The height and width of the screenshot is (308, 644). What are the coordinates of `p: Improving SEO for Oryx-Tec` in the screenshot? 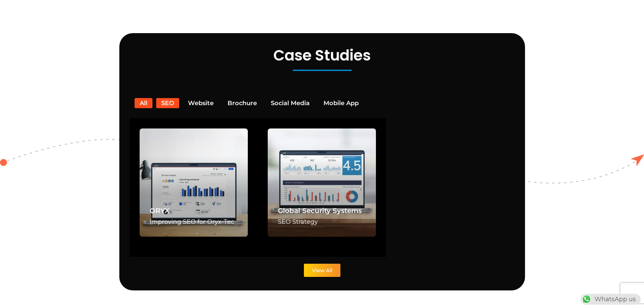 It's located at (192, 222).